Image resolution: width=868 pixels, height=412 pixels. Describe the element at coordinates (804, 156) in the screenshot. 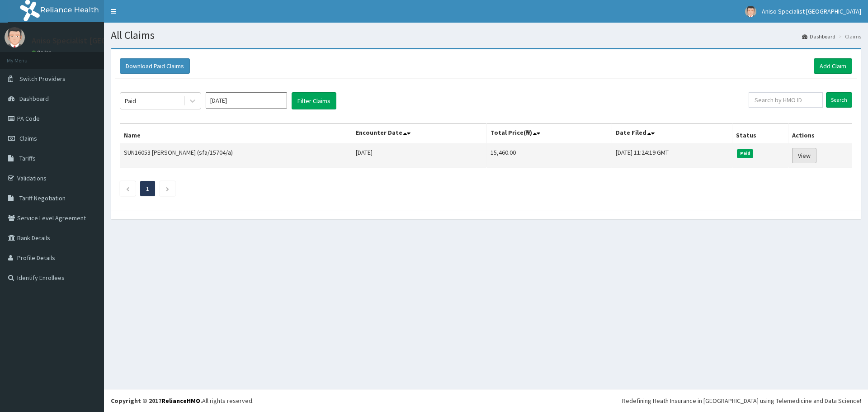

I see `a: View` at that location.